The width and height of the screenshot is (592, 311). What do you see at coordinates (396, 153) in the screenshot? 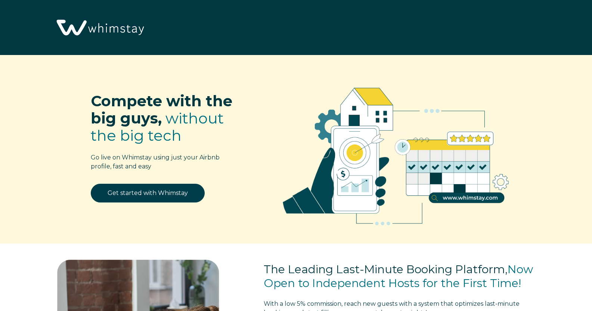
I see `img: RBO Ilustrations-02` at bounding box center [396, 153].